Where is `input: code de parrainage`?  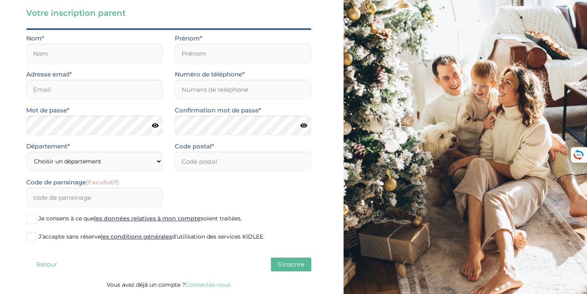
input: code de parrainage is located at coordinates (94, 197).